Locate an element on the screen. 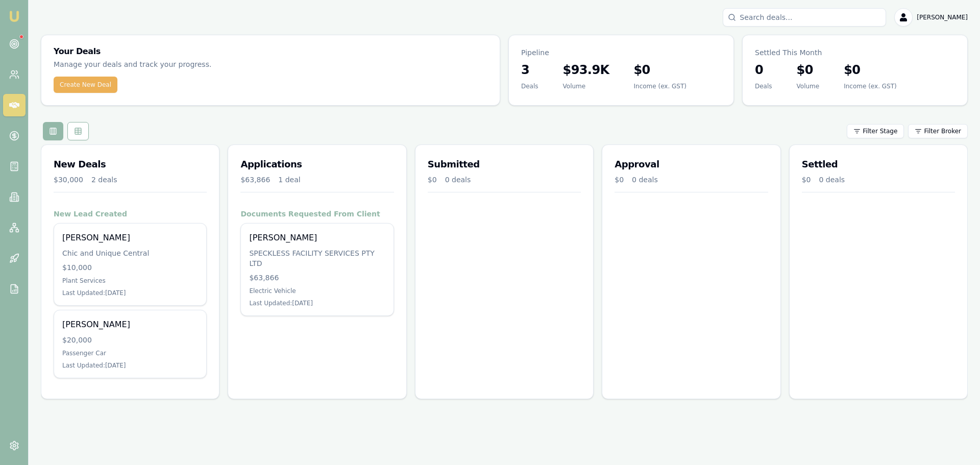 The width and height of the screenshot is (980, 465). button: Create New Deal is located at coordinates (85, 85).